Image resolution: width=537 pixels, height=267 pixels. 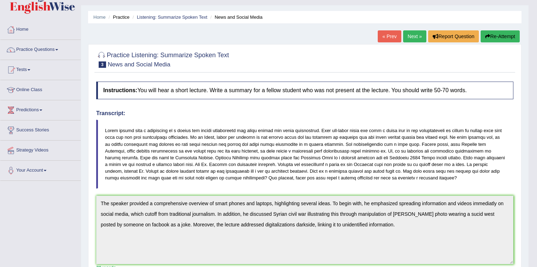 I want to click on b: Instructions:, so click(x=120, y=90).